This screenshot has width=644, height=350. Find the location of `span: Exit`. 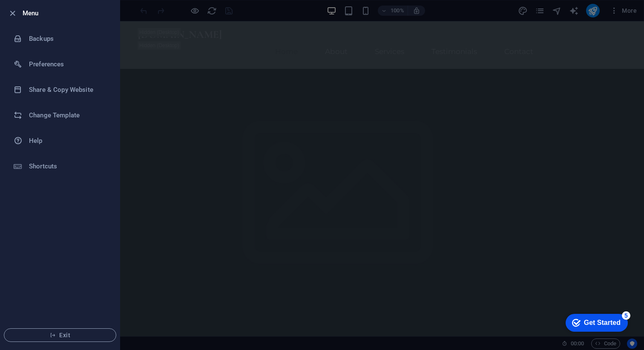

span: Exit is located at coordinates (60, 335).